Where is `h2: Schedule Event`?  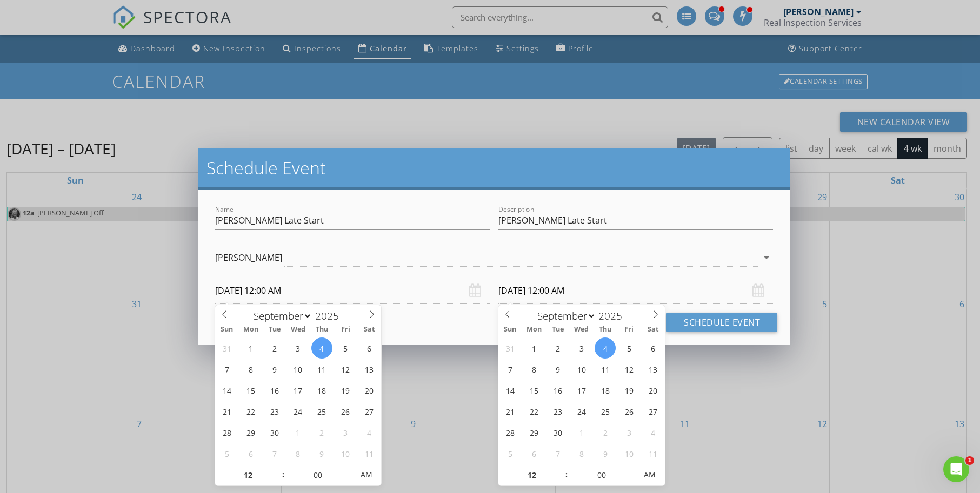
h2: Schedule Event is located at coordinates (494, 168).